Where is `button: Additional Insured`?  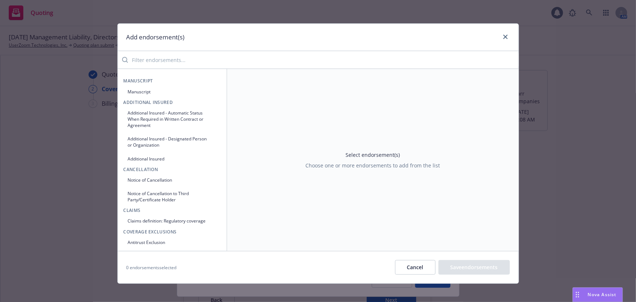
button: Additional Insured is located at coordinates (172, 159).